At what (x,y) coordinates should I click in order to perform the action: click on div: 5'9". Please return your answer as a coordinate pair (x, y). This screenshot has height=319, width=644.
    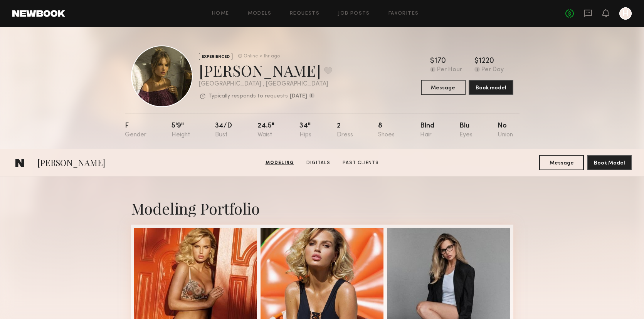
    Looking at the image, I should click on (181, 130).